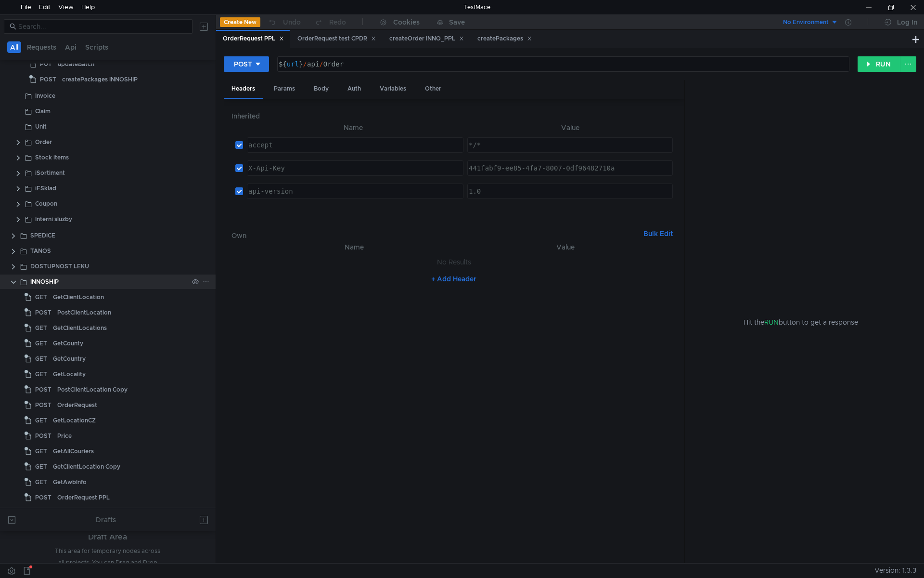  I want to click on button: Scripts, so click(97, 47).